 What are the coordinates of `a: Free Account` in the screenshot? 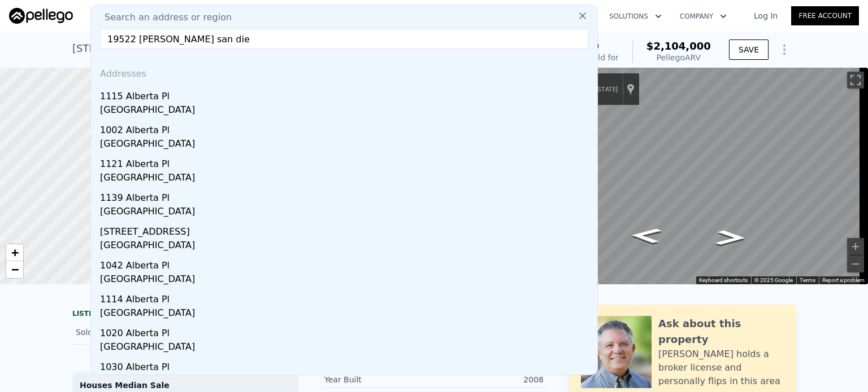 It's located at (825, 16).